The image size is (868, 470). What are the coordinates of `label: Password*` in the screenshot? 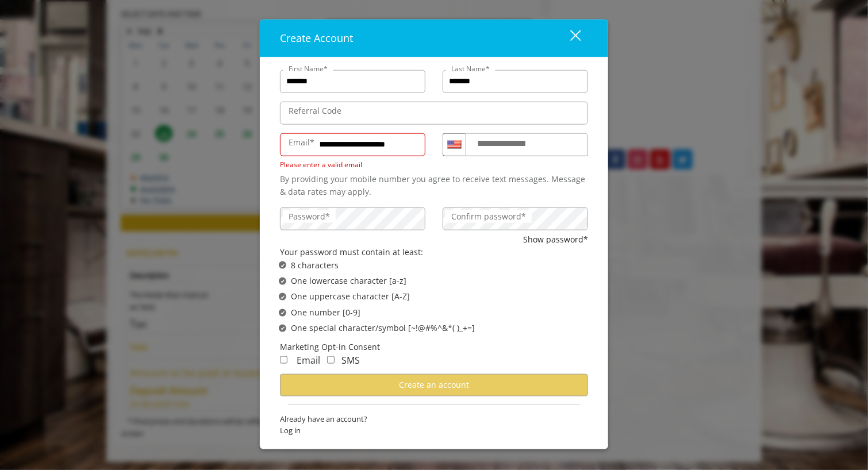 It's located at (309, 217).